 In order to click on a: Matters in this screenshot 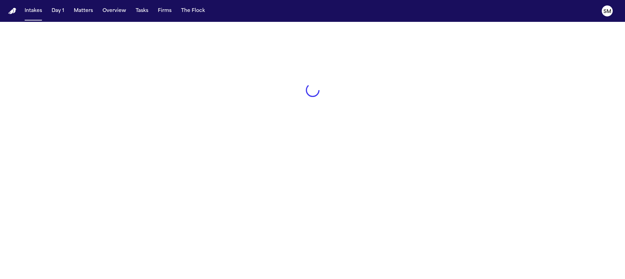, I will do `click(83, 11)`.